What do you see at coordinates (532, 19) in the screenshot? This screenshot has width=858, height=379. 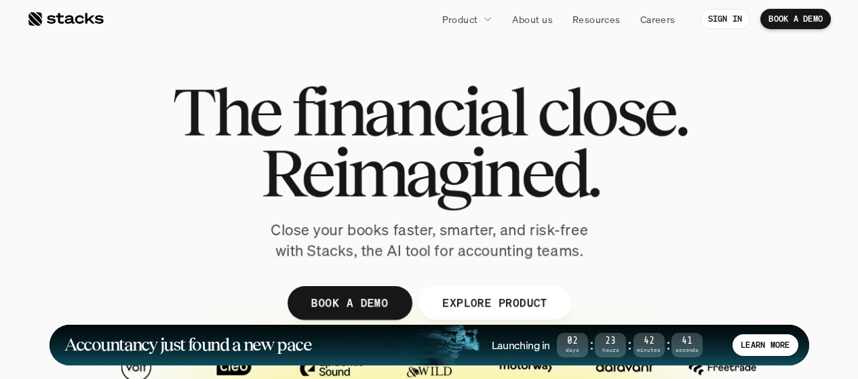 I see `p: About us` at bounding box center [532, 19].